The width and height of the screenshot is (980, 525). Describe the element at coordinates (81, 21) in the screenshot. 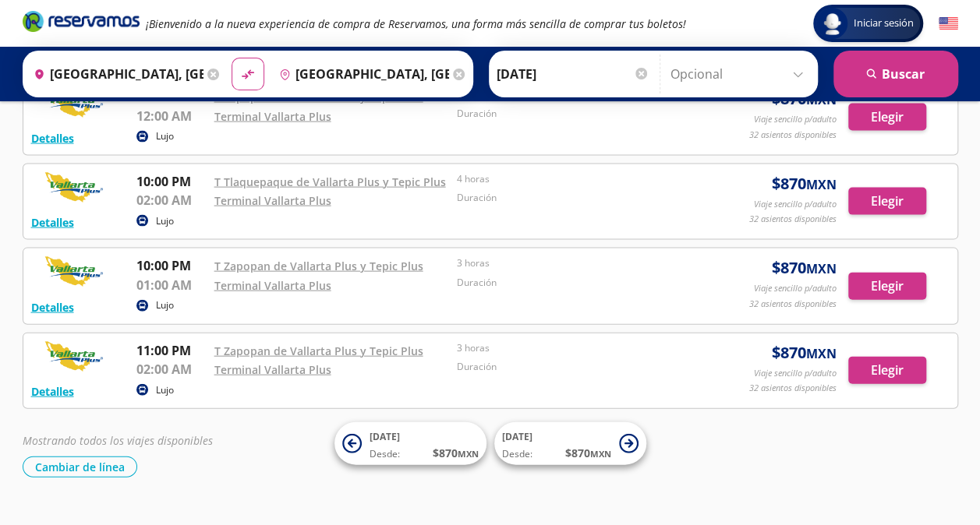

I see `i: Brand Logo` at that location.